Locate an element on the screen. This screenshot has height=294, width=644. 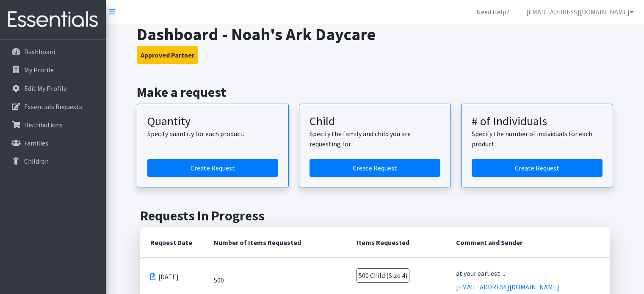
h3: Child is located at coordinates (375, 121).